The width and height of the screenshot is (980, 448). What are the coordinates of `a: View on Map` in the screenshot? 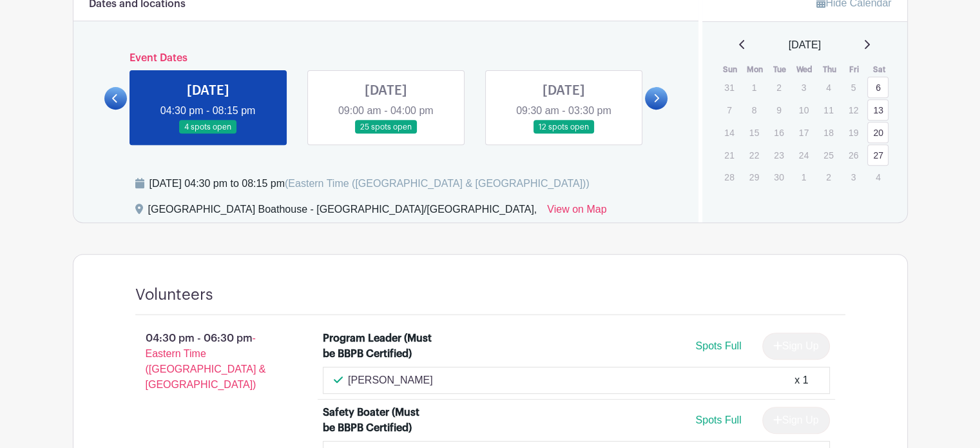 It's located at (577, 212).